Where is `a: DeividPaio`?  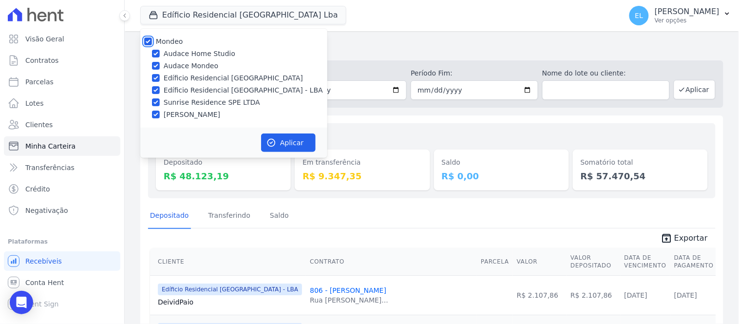 a: DeividPaio is located at coordinates (230, 302).